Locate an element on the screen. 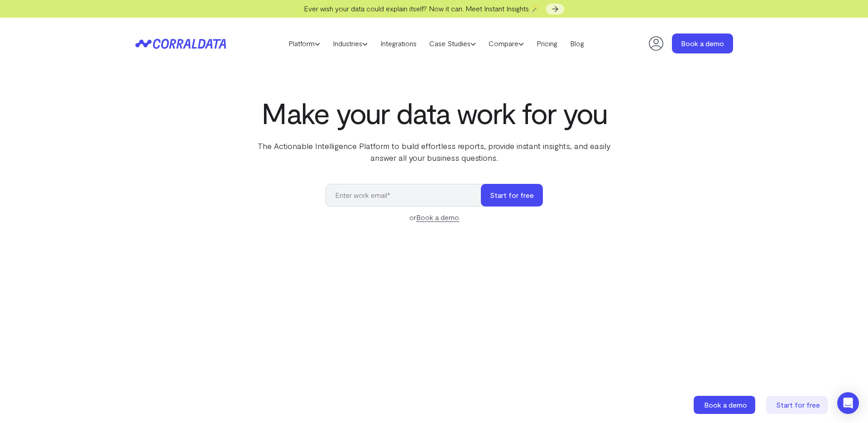  div: Open Intercom Messenger is located at coordinates (848, 403).